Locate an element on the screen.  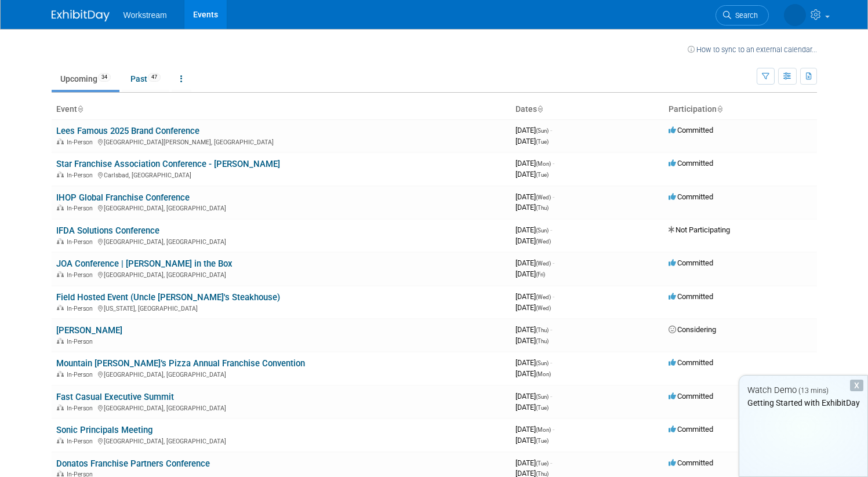
img: ExhibitDay is located at coordinates (81, 15).